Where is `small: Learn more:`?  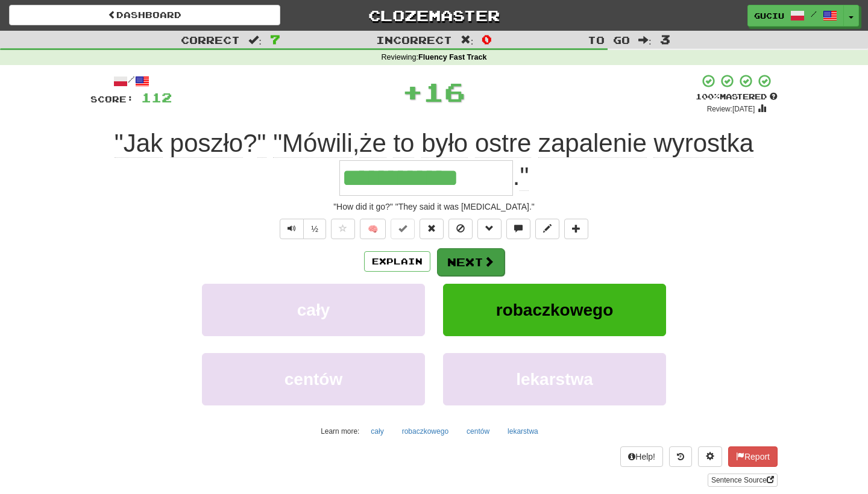 small: Learn more: is located at coordinates (340, 431).